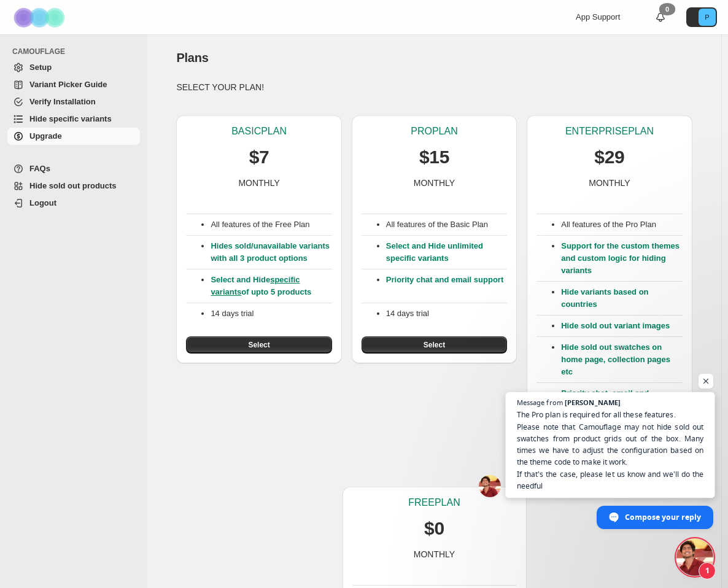 The width and height of the screenshot is (728, 588). Describe the element at coordinates (70, 119) in the screenshot. I see `span: Hide specific variants` at that location.